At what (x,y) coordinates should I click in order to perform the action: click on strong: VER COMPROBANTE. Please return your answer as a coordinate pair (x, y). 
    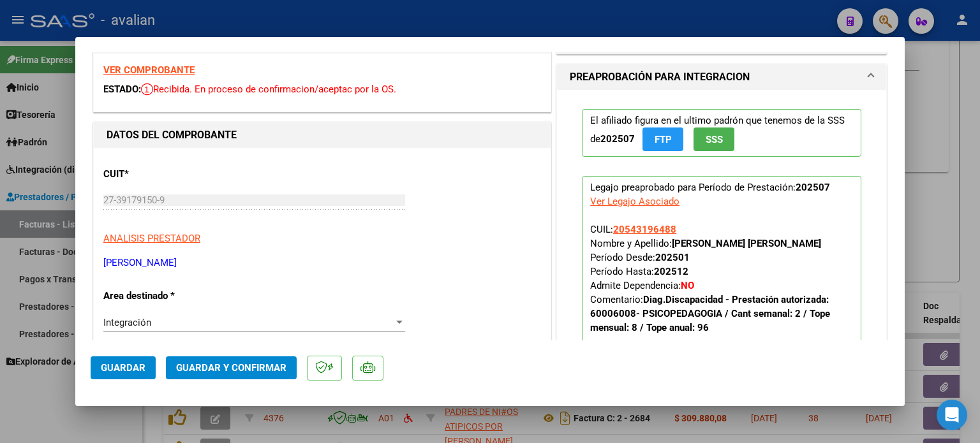
    Looking at the image, I should click on (149, 70).